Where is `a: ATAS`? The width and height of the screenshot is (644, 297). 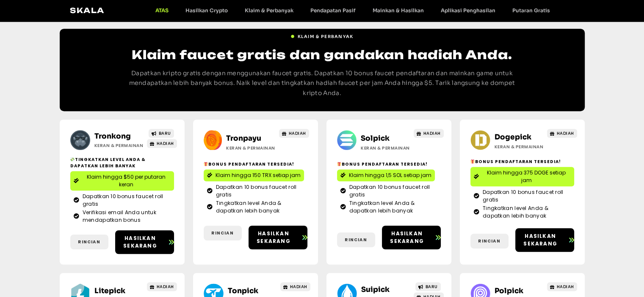 a: ATAS is located at coordinates (162, 10).